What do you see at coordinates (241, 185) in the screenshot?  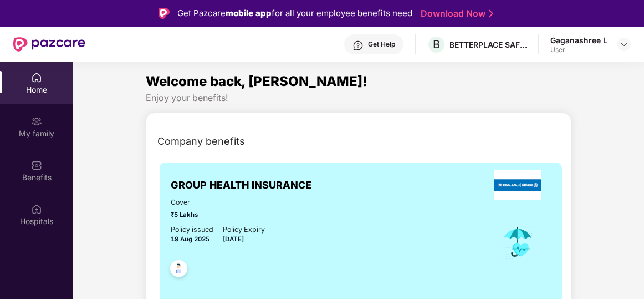 I see `span: GROUP HEALTH INSURANCE` at bounding box center [241, 185].